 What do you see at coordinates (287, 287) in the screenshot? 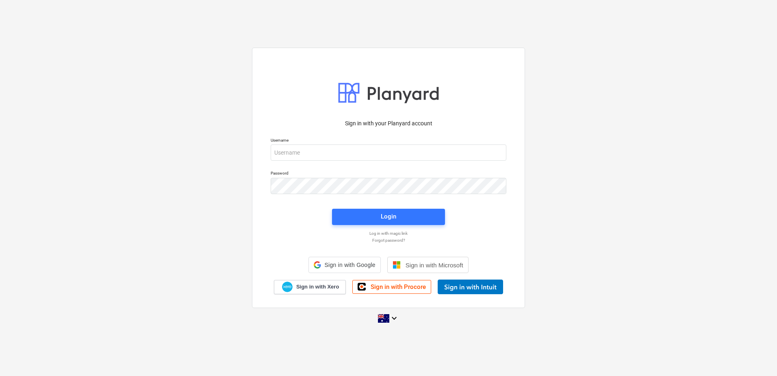
I see `img: Xero logo` at bounding box center [287, 287].